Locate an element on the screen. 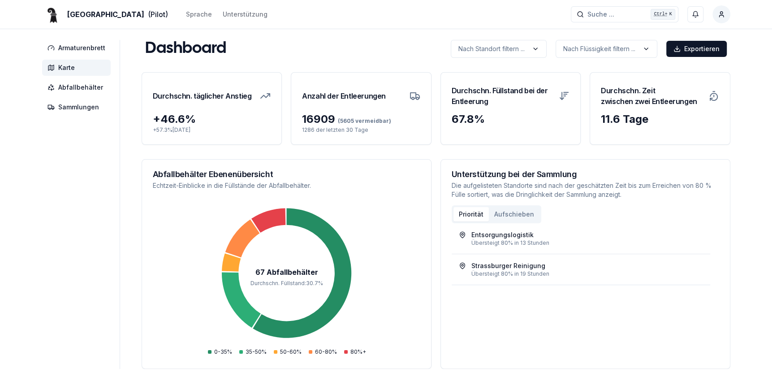  div: Strassburger Reinigung is located at coordinates (508, 266).